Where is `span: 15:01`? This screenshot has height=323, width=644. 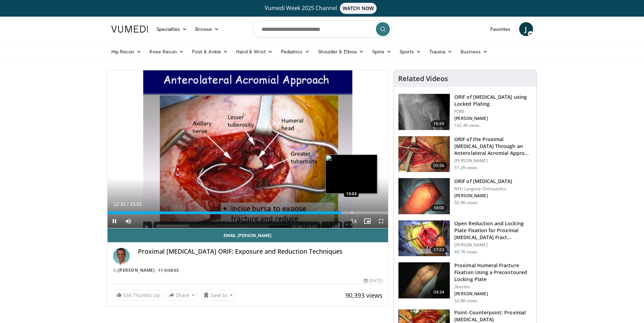
span: 15:01 is located at coordinates (136, 204).